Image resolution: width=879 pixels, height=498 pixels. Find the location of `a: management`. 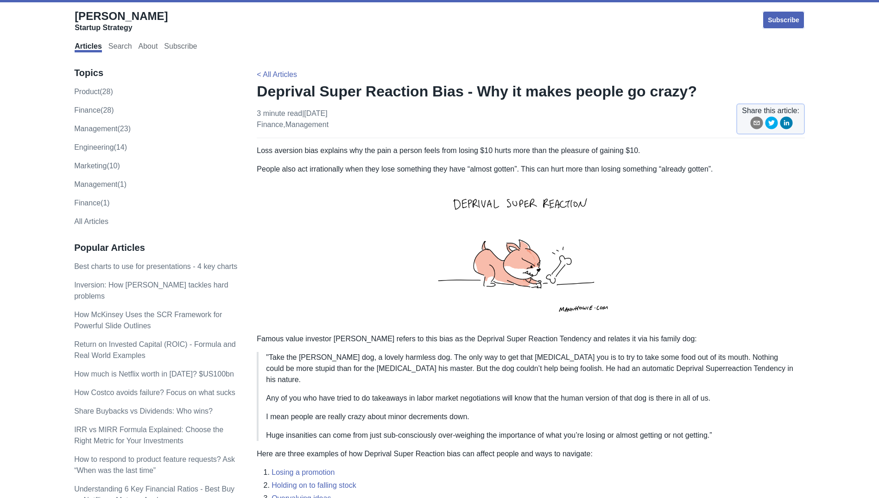

a: management is located at coordinates (307, 124).